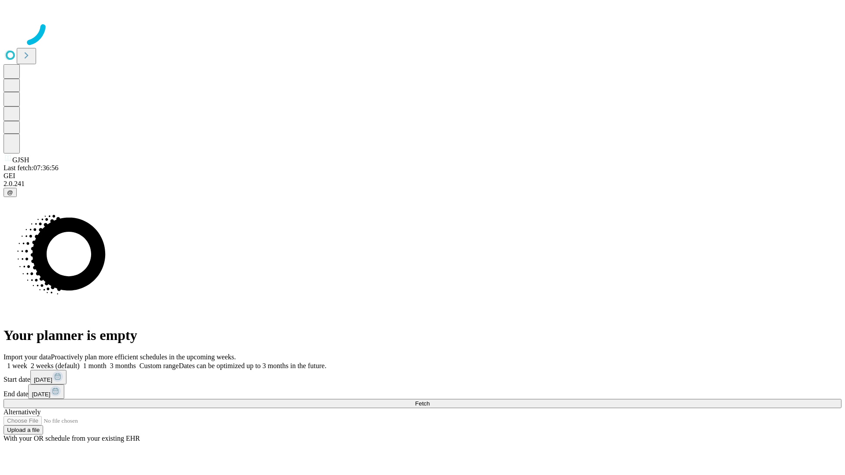  What do you see at coordinates (252, 366) in the screenshot?
I see `span: Dates can be optimized up to 3 months in the future.` at bounding box center [252, 366].